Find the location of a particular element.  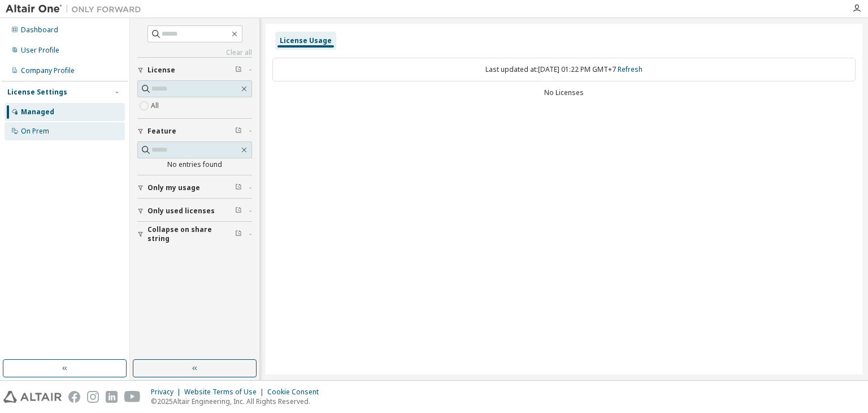

button: Only used licenses is located at coordinates (195, 211).